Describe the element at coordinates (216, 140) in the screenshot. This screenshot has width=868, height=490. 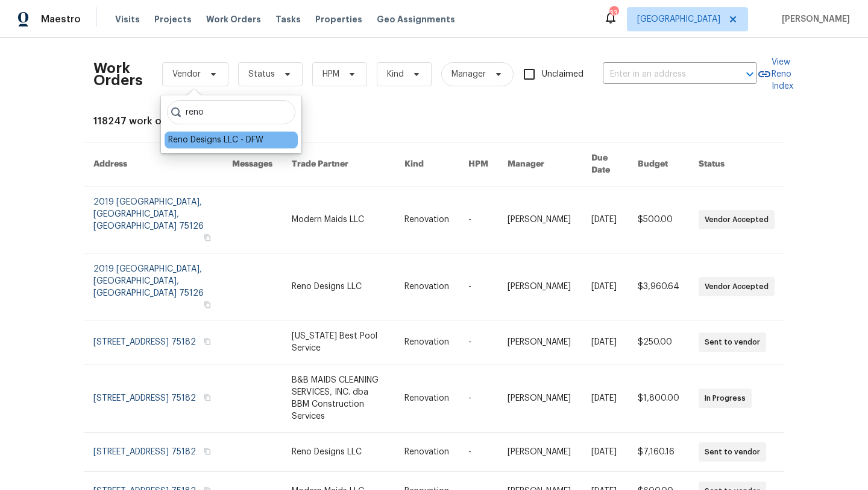
I see `div: Reno Designs LLC - DFW` at that location.